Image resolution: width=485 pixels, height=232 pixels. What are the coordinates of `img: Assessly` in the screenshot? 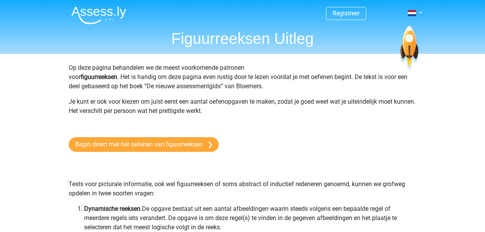 It's located at (99, 15).